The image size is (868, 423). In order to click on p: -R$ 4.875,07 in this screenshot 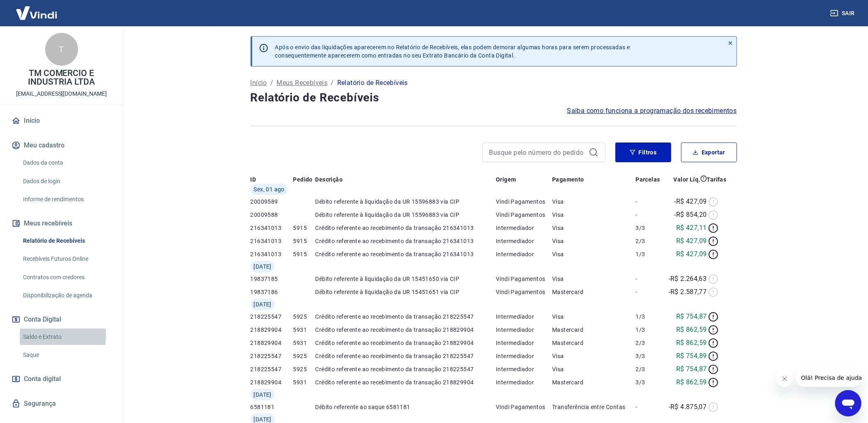, I will do `click(688, 407)`.